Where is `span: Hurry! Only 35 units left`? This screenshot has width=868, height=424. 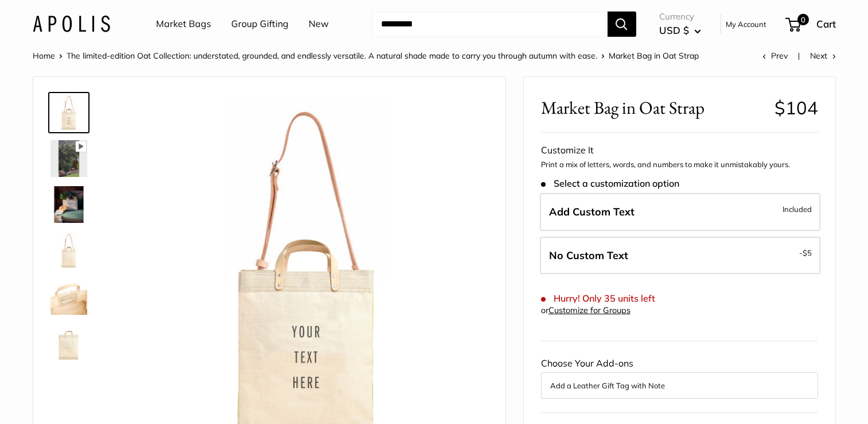
span: Hurry! Only 35 units left is located at coordinates (598, 298).